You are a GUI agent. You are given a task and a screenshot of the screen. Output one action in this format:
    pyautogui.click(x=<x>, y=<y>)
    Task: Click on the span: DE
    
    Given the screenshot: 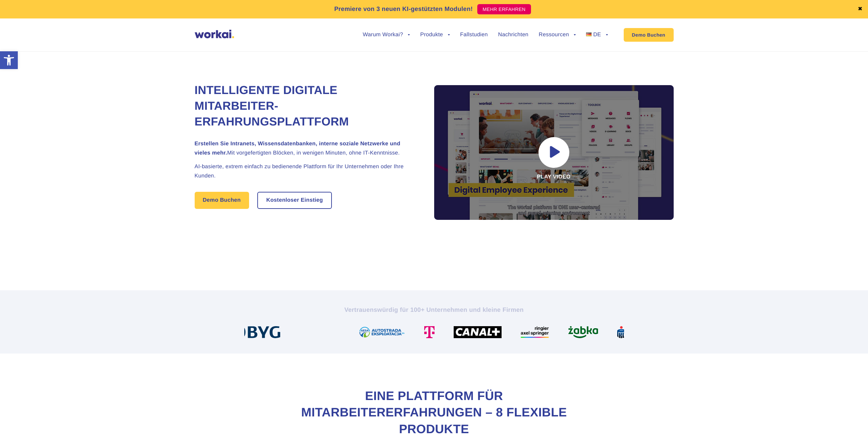 What is the action you would take?
    pyautogui.click(x=597, y=35)
    